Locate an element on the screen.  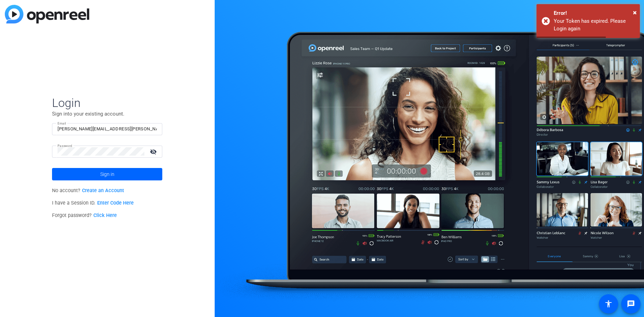
span: I have a Session ID. is located at coordinates (93, 203).